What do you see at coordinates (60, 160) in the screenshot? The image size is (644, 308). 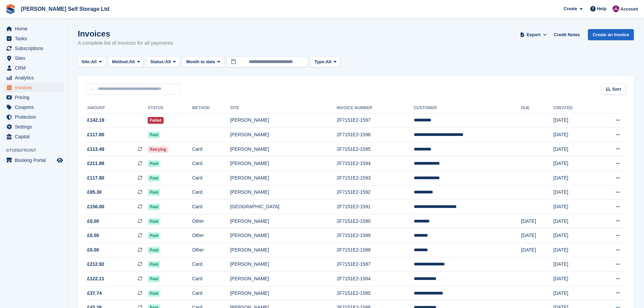 I see `a: Preview store` at bounding box center [60, 160].